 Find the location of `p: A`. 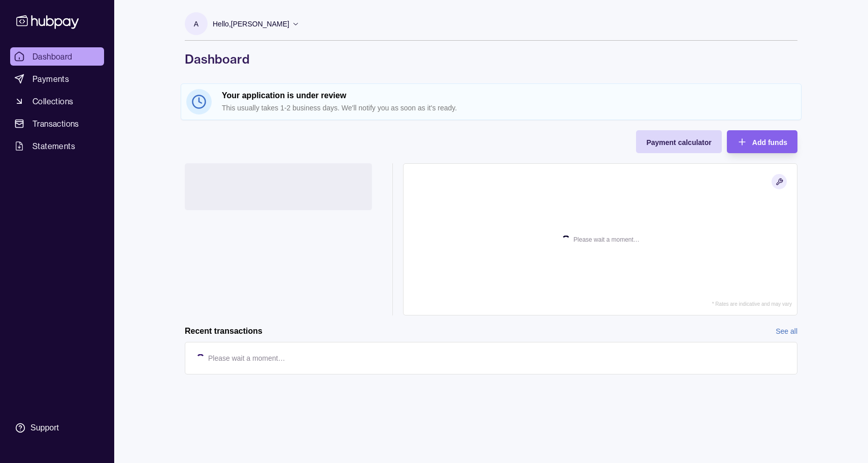

p: A is located at coordinates (196, 24).